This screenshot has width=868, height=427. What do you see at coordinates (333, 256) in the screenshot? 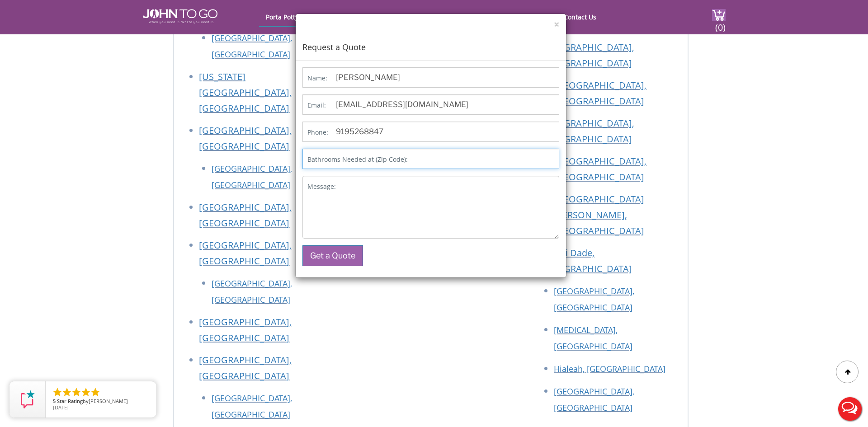
I see `button: Get a Quote` at bounding box center [333, 256].